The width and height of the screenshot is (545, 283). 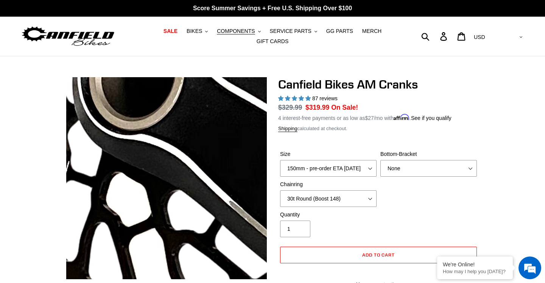 I want to click on span: COMPONENTS, so click(x=236, y=31).